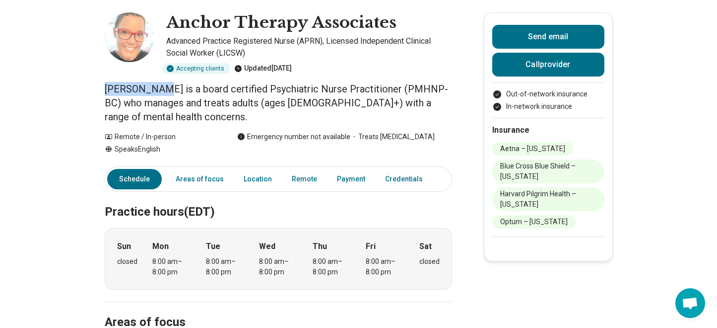 The width and height of the screenshot is (717, 328). What do you see at coordinates (548, 106) in the screenshot?
I see `li: In-network insurance` at bounding box center [548, 106].